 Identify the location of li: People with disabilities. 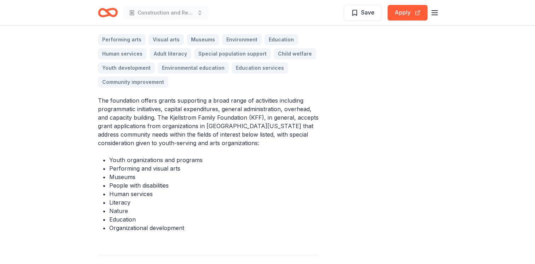
(214, 185).